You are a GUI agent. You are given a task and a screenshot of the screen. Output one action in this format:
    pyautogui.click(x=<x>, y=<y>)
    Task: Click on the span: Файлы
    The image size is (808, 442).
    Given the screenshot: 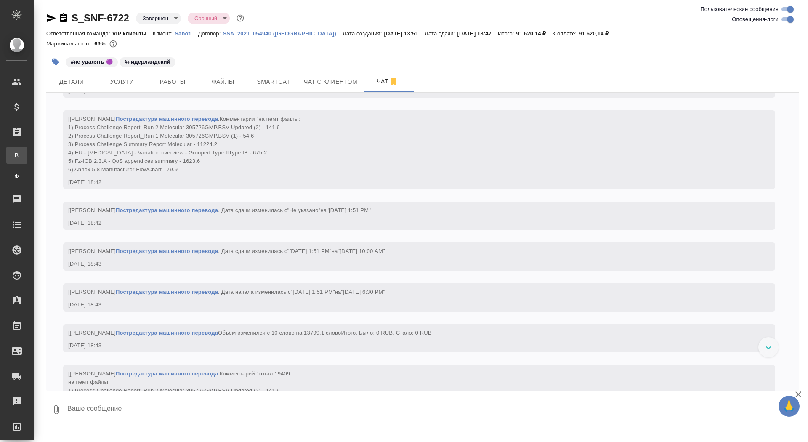 What is the action you would take?
    pyautogui.click(x=223, y=82)
    